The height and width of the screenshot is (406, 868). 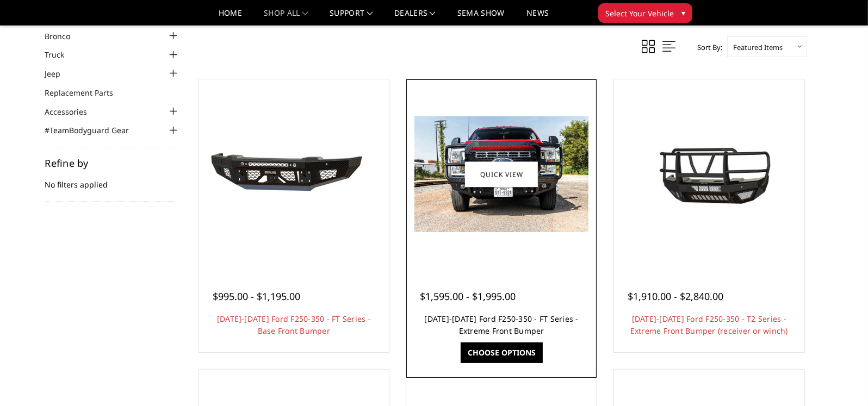 What do you see at coordinates (64, 36) in the screenshot?
I see `a: Bronco` at bounding box center [64, 36].